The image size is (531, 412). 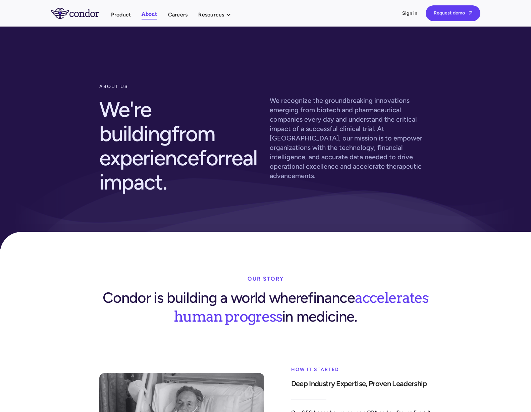 What do you see at coordinates (149, 14) in the screenshot?
I see `a: About` at bounding box center [149, 14].